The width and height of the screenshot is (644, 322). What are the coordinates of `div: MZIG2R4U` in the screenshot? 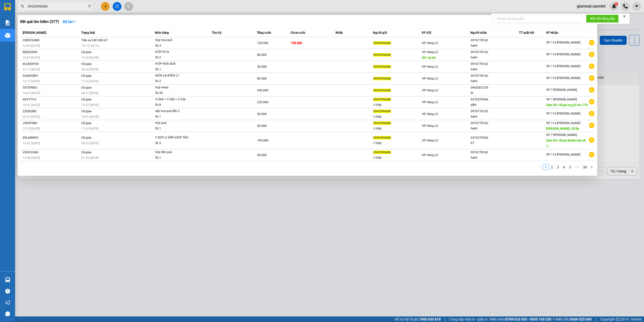 It's located at (51, 52).